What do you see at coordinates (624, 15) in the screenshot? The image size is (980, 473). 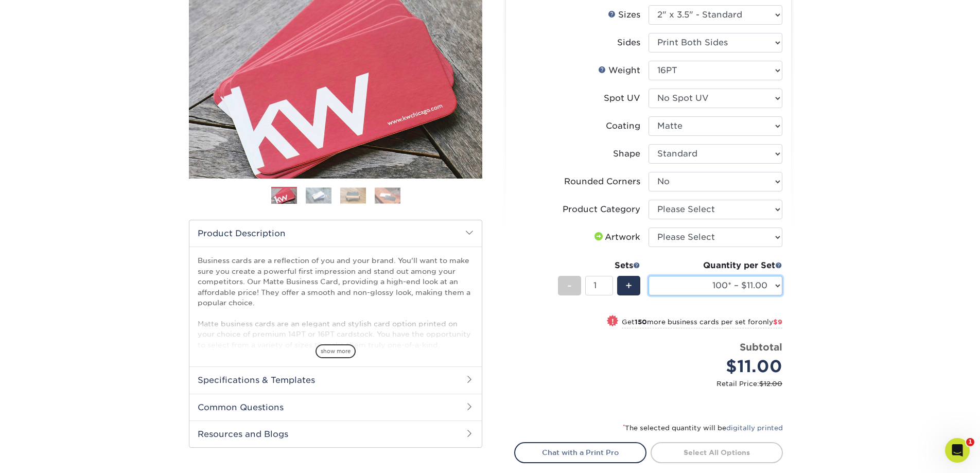 I see `div: Sizes` at bounding box center [624, 15].